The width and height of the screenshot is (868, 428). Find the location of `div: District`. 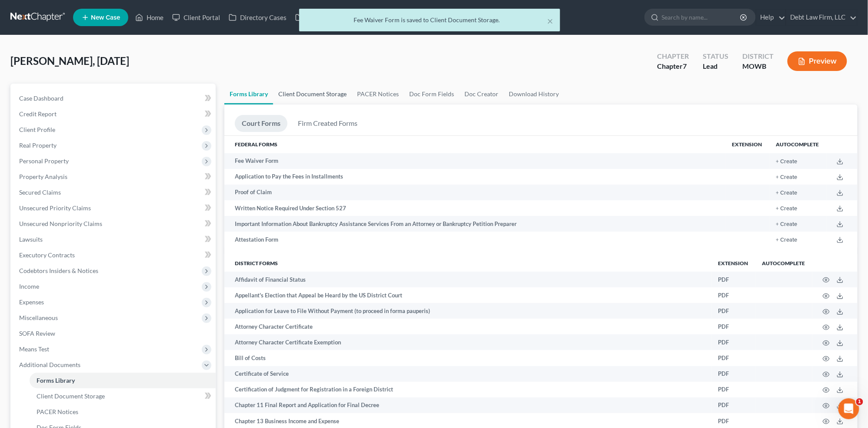

div: District is located at coordinates (758, 56).